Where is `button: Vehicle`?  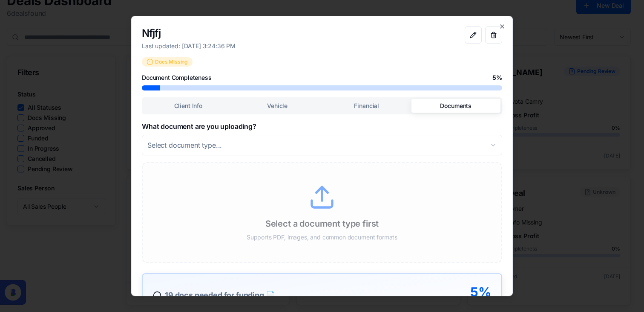
button: Vehicle is located at coordinates (278, 106).